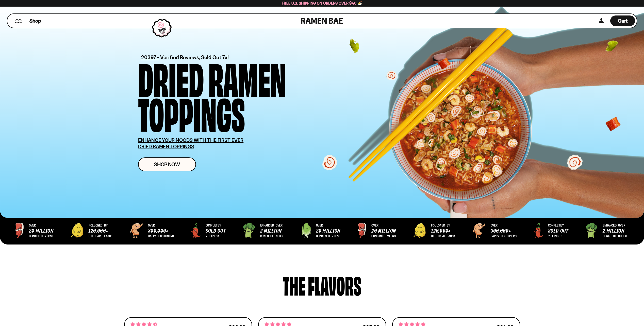 The width and height of the screenshot is (644, 326). I want to click on span: Free U.S. Shipping on Orders over $40 🍜, so click(322, 3).